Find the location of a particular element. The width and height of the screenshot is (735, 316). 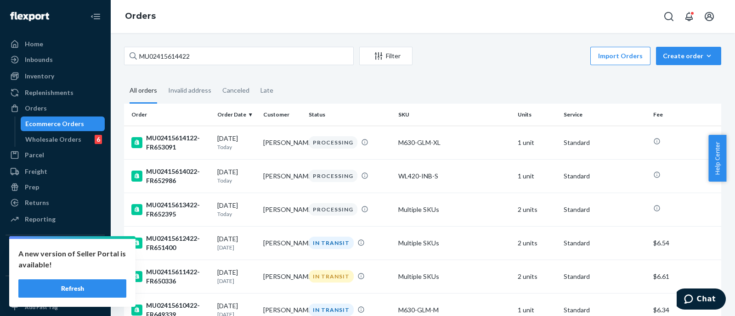

div: All orders is located at coordinates (143, 91).